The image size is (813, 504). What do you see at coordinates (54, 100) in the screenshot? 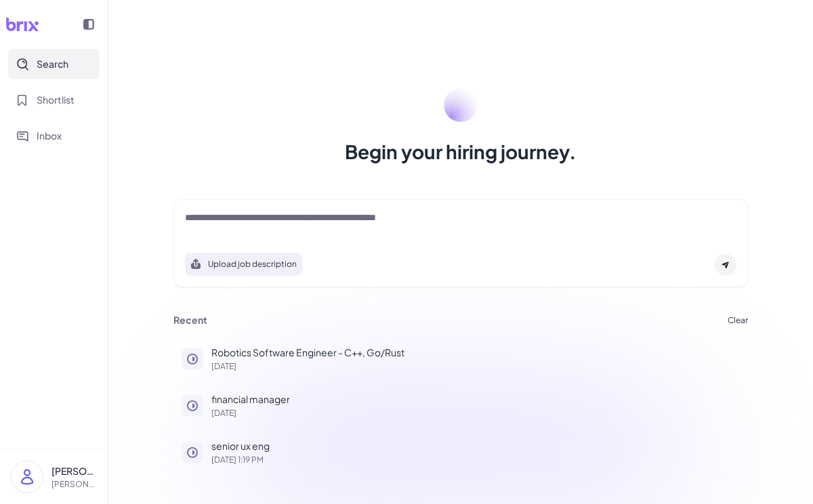
I see `button: Shortlist` at bounding box center [54, 100].